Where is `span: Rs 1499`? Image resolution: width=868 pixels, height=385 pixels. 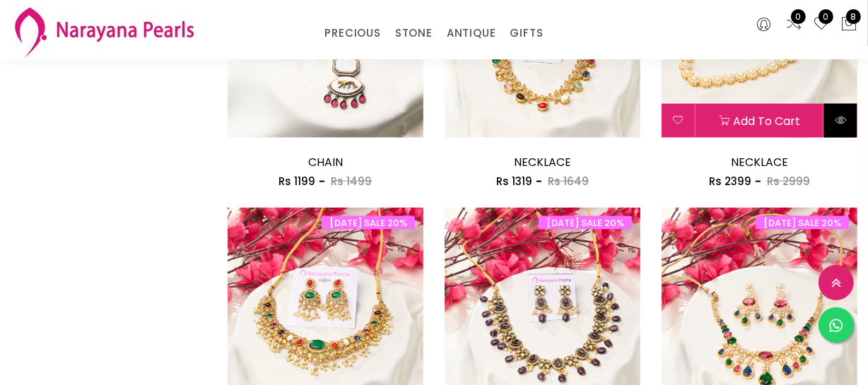
span: Rs 1499 is located at coordinates (351, 181).